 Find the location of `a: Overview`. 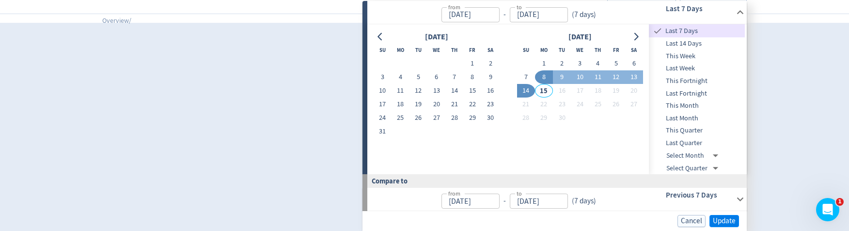

a: Overview is located at coordinates (115, 20).